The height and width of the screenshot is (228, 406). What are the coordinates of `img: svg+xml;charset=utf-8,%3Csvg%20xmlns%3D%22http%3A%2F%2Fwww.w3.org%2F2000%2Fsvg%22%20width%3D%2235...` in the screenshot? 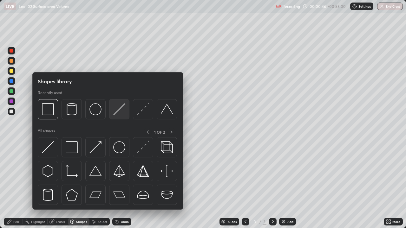 It's located at (167, 147).